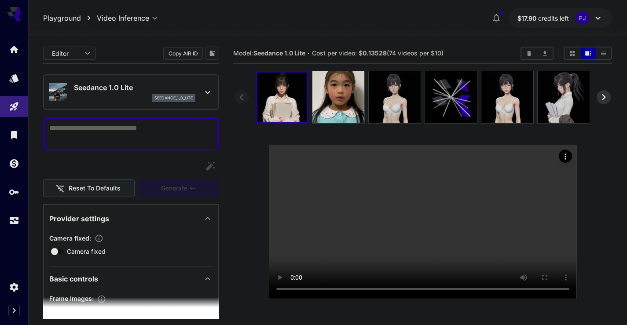  What do you see at coordinates (79, 219) in the screenshot?
I see `p: Provider settings` at bounding box center [79, 219].